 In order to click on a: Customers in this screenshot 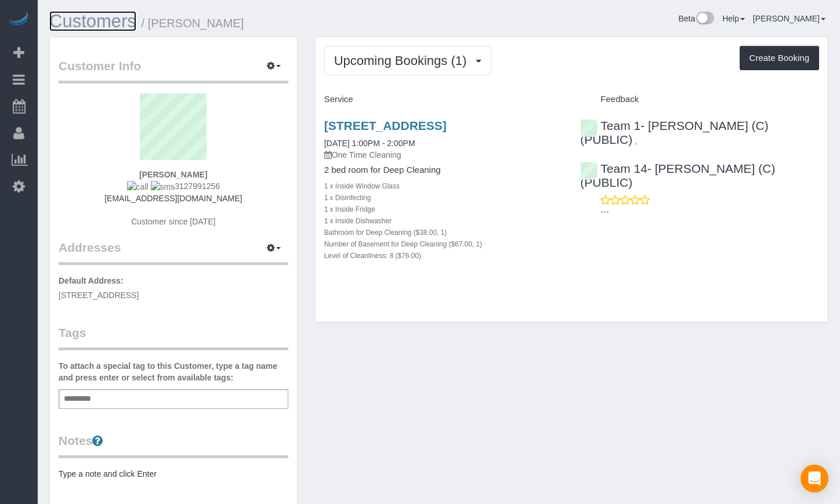, I will do `click(93, 21)`.